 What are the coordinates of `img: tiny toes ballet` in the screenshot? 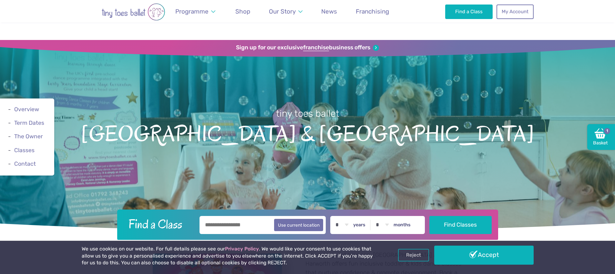 It's located at (133, 12).